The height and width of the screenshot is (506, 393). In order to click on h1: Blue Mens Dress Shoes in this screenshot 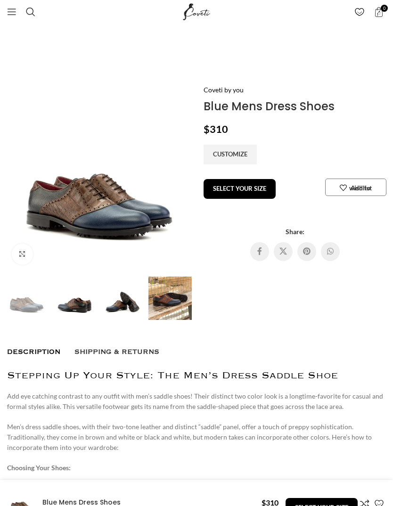, I will do `click(294, 106)`.